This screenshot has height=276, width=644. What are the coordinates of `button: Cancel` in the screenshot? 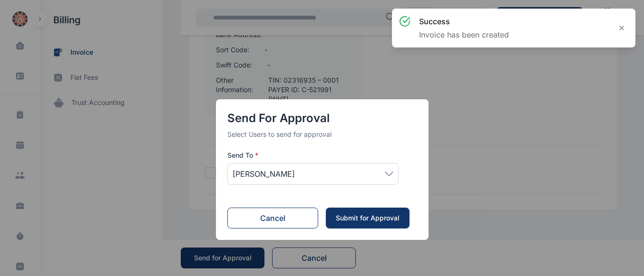 It's located at (273, 218).